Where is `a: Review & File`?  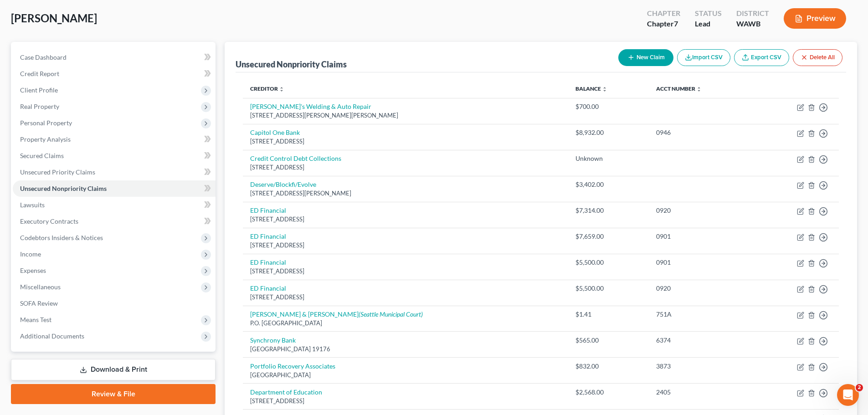
a: Review & File is located at coordinates (113, 394).